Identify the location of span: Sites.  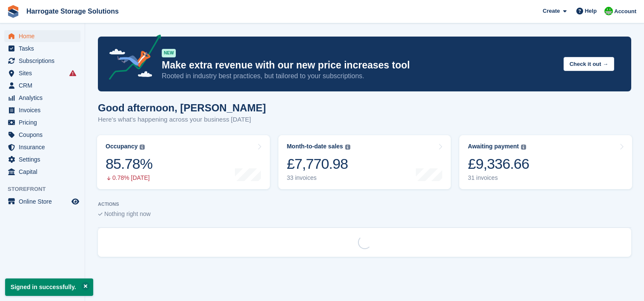
(44, 73).